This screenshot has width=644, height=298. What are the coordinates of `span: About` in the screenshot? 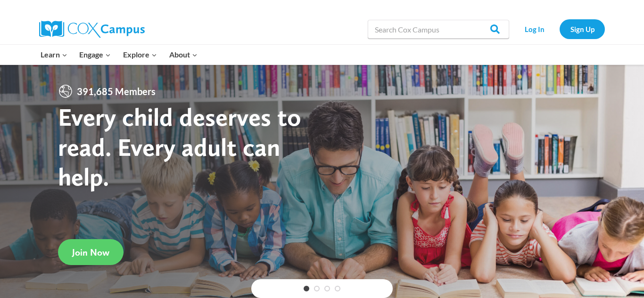 It's located at (183, 55).